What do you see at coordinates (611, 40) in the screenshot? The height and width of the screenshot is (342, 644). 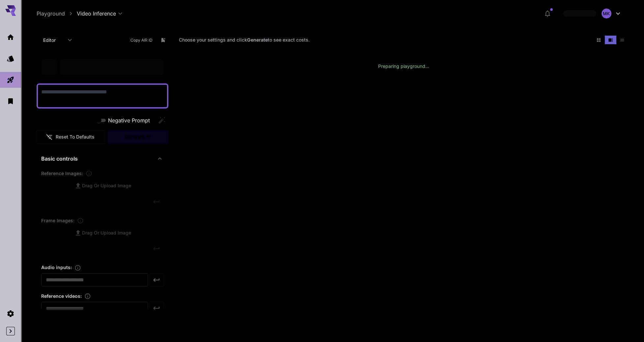 I see `div: Show media in grid viewShow media in video viewShow media in list view` at bounding box center [611, 40].